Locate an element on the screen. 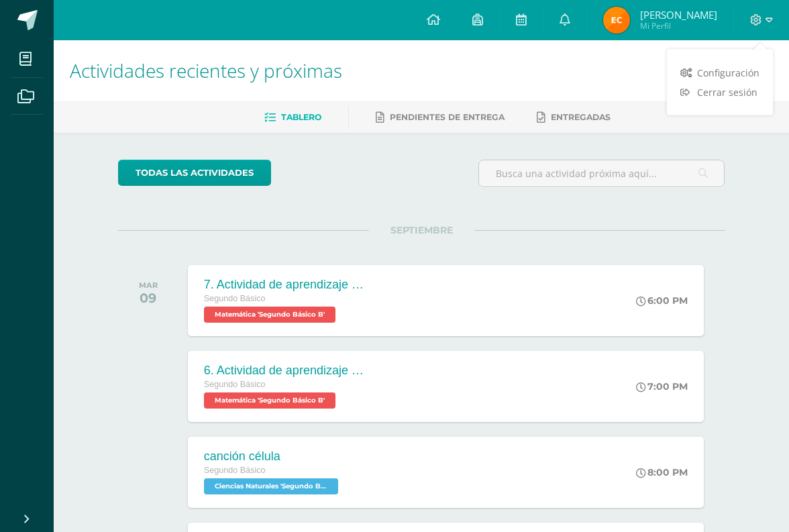 The image size is (789, 532). div: canción célula is located at coordinates (273, 456).